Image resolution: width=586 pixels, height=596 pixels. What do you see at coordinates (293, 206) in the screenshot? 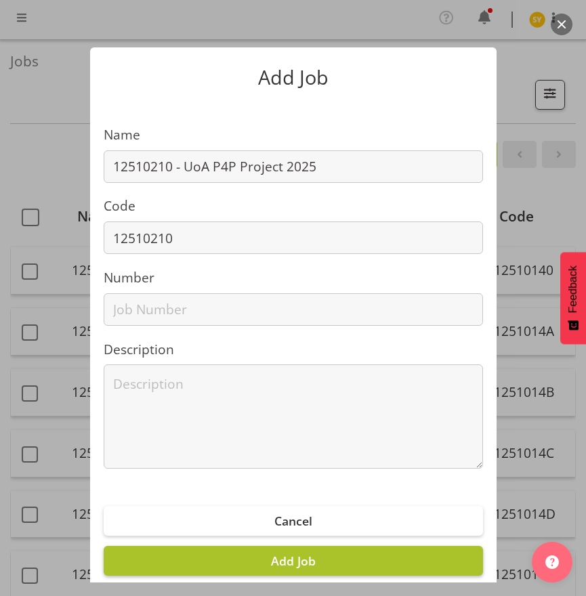
I see `label: Code` at bounding box center [293, 206].